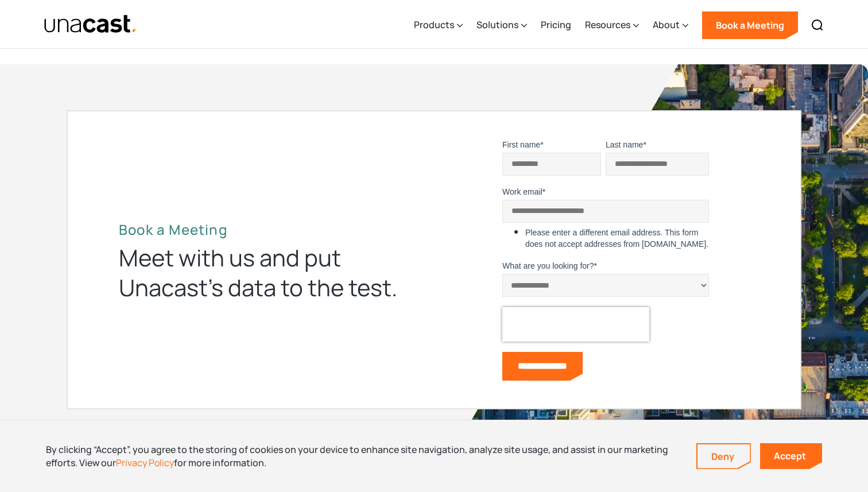 This screenshot has height=492, width=868. What do you see at coordinates (522, 192) in the screenshot?
I see `span: Work email` at bounding box center [522, 192].